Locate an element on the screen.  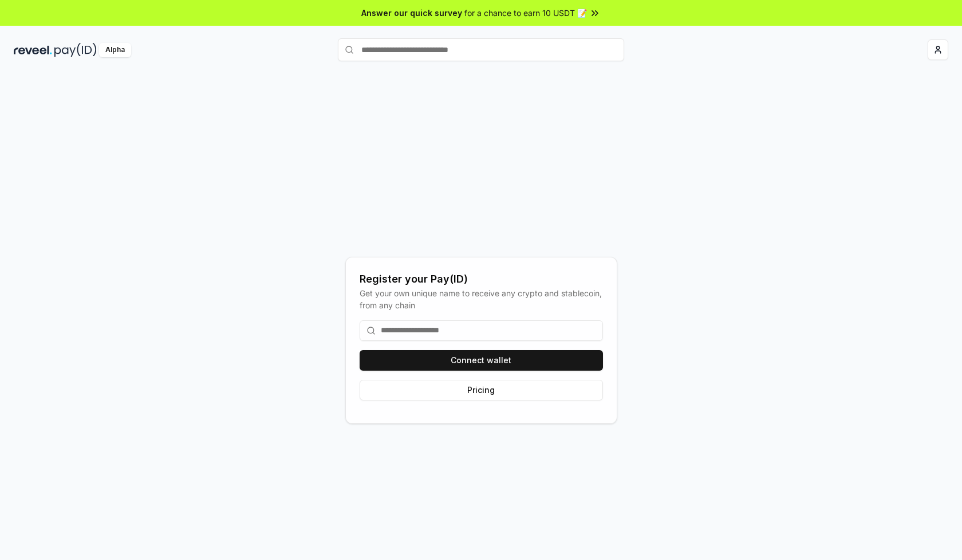
button: Pricing is located at coordinates (481, 390).